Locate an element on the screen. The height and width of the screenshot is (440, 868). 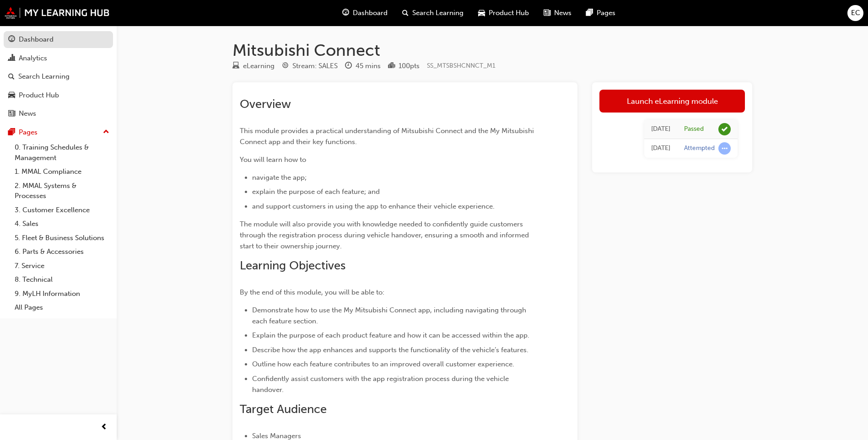
span: Overview is located at coordinates (265, 104).